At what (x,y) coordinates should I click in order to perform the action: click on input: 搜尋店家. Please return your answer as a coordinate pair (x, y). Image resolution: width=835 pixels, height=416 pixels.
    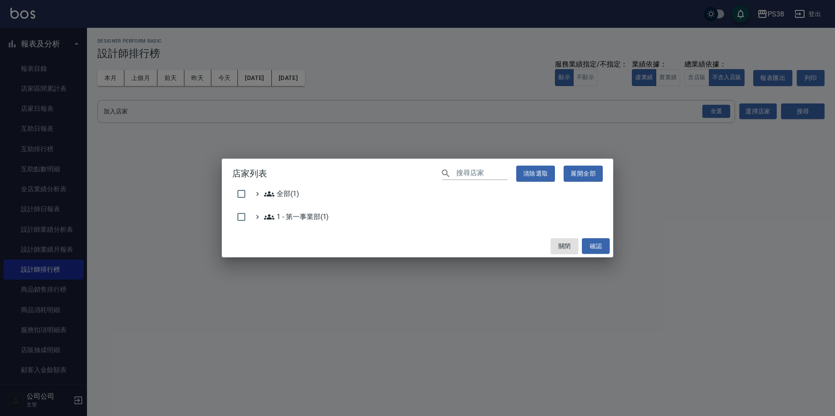
    Looking at the image, I should click on (482, 174).